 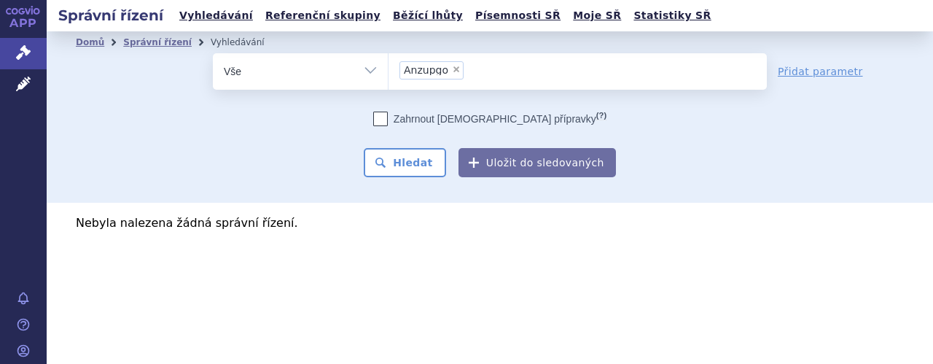 What do you see at coordinates (426, 70) in the screenshot?
I see `span: Anzupgo` at bounding box center [426, 70].